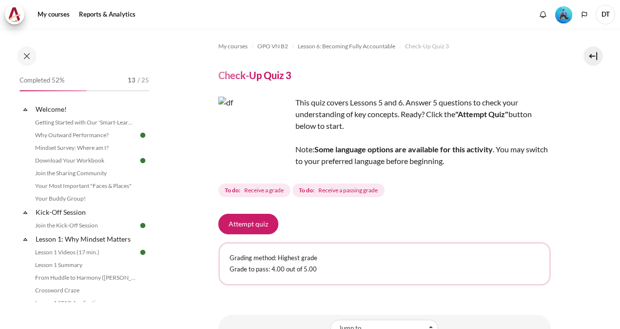 This screenshot has width=620, height=329. I want to click on a: Architeck Architeck, so click(17, 15).